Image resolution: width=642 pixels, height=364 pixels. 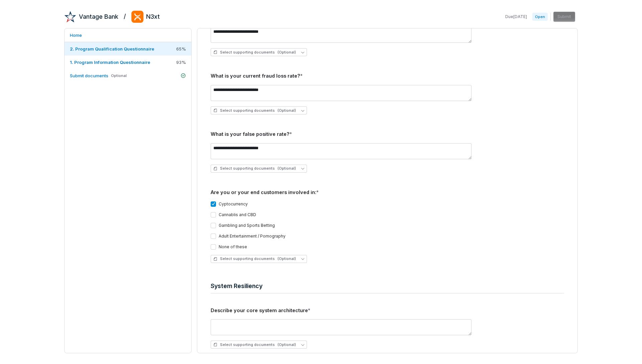 What do you see at coordinates (89, 75) in the screenshot?
I see `span: Submit documents` at bounding box center [89, 75].